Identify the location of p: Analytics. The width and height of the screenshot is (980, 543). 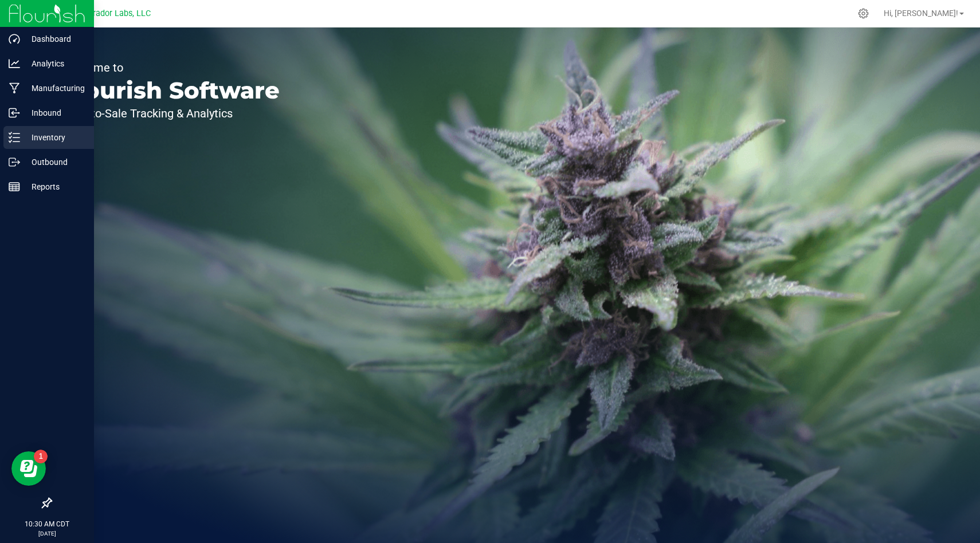
(55, 63).